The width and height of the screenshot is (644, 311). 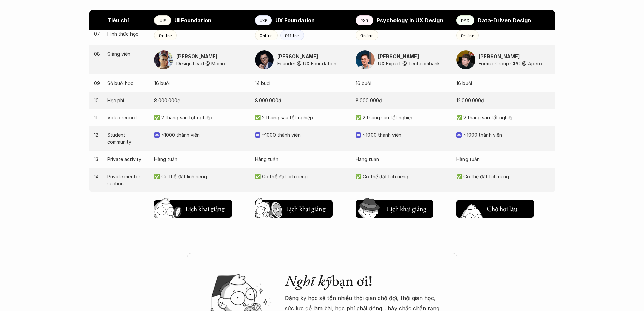 I want to click on p: 12, so click(x=97, y=135).